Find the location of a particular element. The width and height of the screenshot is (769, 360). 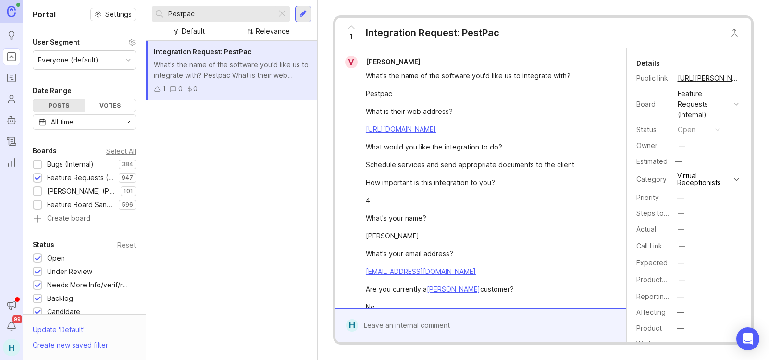

div: Everyone (default) is located at coordinates (68, 60).